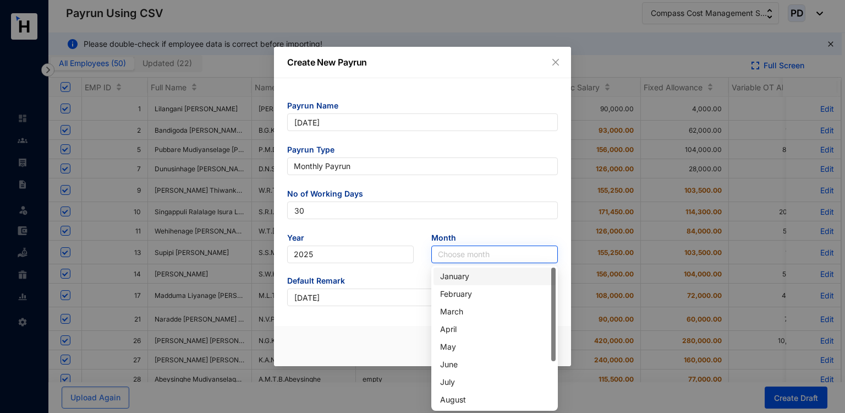  I want to click on div: April, so click(495, 329).